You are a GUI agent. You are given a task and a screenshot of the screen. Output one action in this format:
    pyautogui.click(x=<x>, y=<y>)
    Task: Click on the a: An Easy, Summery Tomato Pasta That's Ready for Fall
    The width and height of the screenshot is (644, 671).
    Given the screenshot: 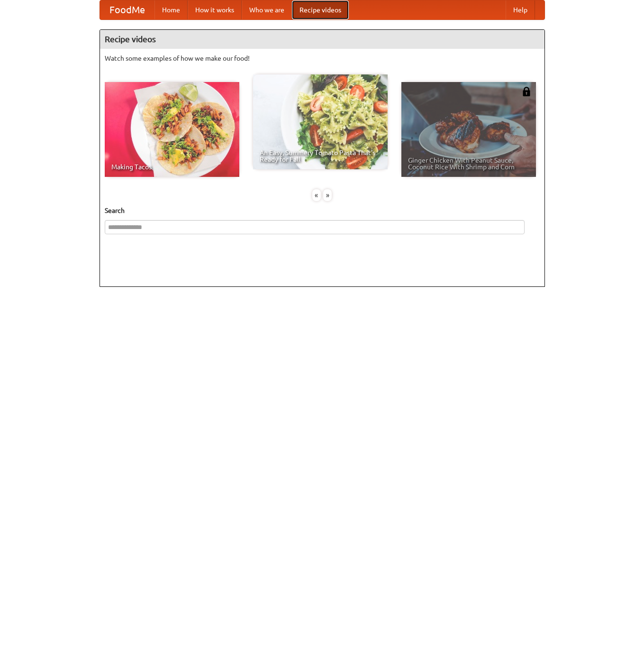 What is the action you would take?
    pyautogui.click(x=320, y=122)
    